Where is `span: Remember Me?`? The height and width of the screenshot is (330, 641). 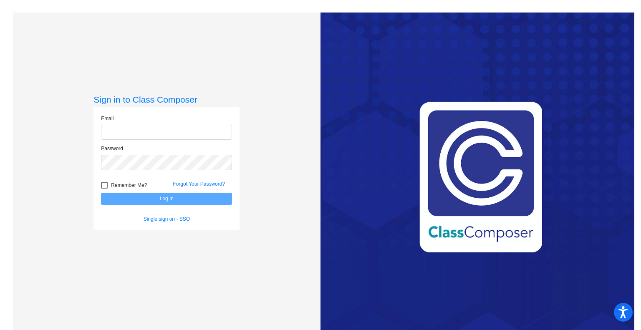 span: Remember Me? is located at coordinates (129, 185).